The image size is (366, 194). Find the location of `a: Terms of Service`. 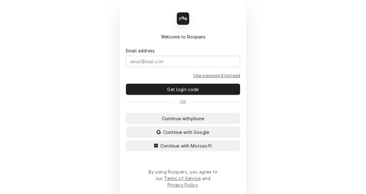

a: Terms of Service is located at coordinates (182, 178).